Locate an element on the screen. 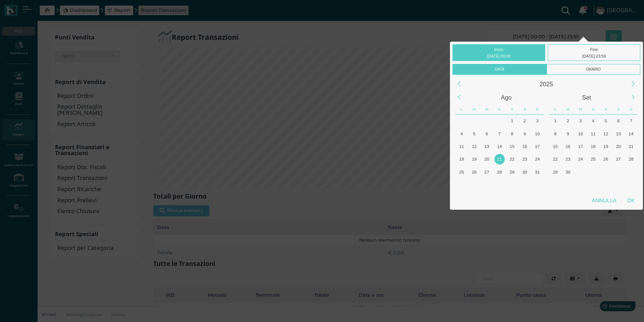 The height and width of the screenshot is (322, 644). div: Mercoledì, Settembre 10 is located at coordinates (580, 133).